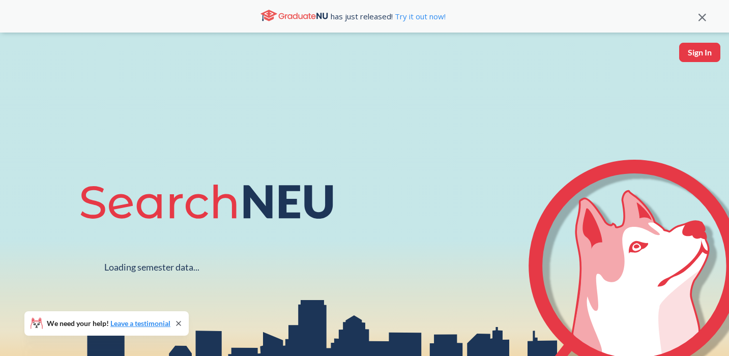  I want to click on div: Loading semester data..., so click(152, 267).